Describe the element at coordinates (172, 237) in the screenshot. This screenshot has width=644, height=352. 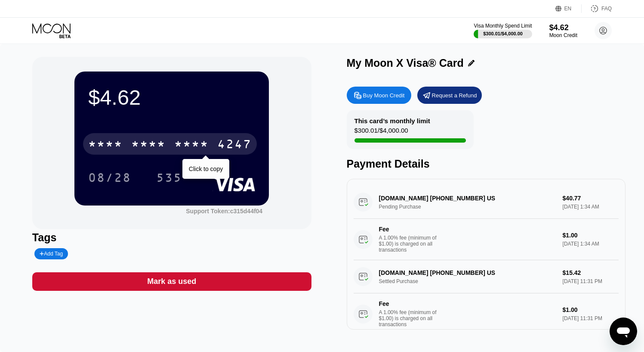
I see `div: Tags` at that location.